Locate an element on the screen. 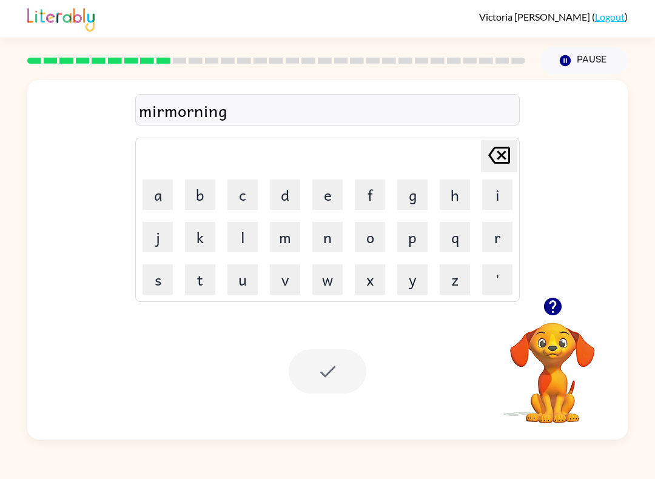 The height and width of the screenshot is (479, 655). button: q is located at coordinates (455, 237).